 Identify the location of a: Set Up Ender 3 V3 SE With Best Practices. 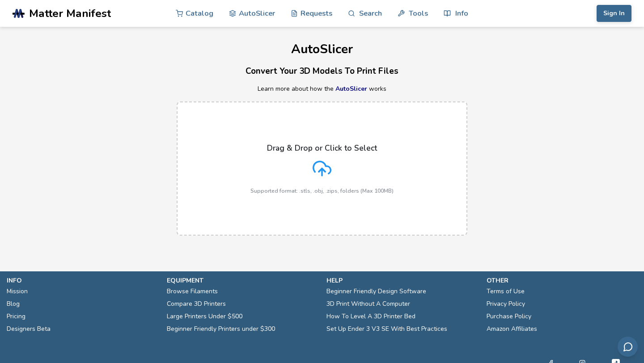
(387, 329).